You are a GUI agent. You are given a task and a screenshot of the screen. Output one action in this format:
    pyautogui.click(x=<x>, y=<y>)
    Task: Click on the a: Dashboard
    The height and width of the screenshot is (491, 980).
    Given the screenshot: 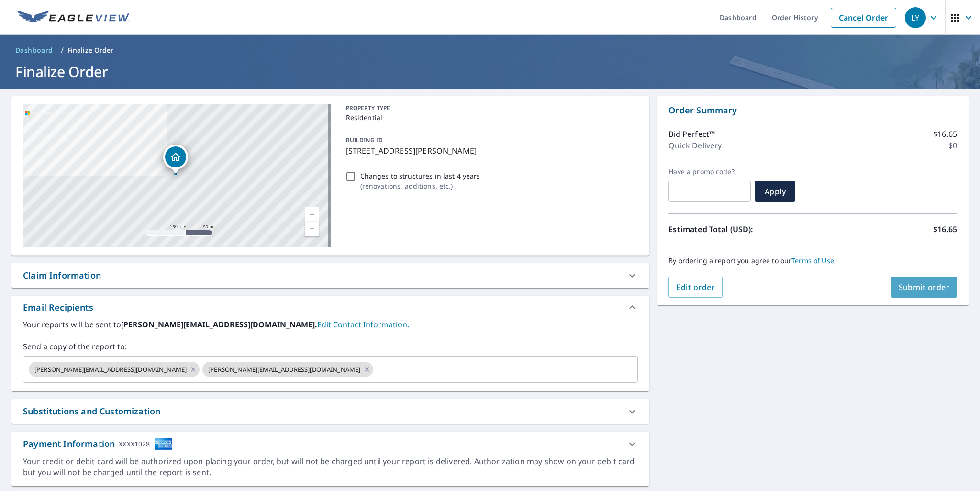 What is the action you would take?
    pyautogui.click(x=34, y=50)
    